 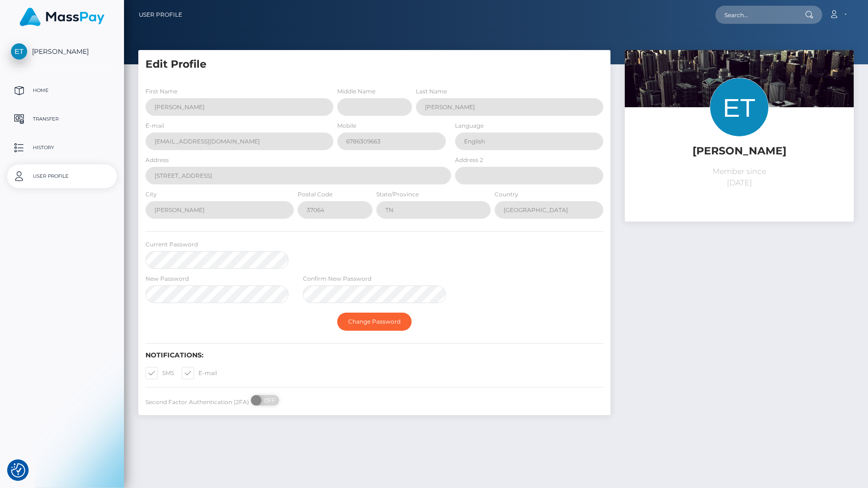 What do you see at coordinates (157, 160) in the screenshot?
I see `label: Address` at bounding box center [157, 160].